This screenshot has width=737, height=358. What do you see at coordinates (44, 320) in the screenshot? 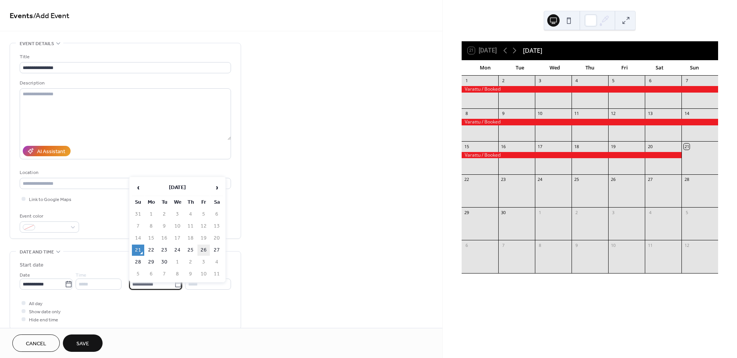
I see `span: Hide end time` at bounding box center [44, 320].